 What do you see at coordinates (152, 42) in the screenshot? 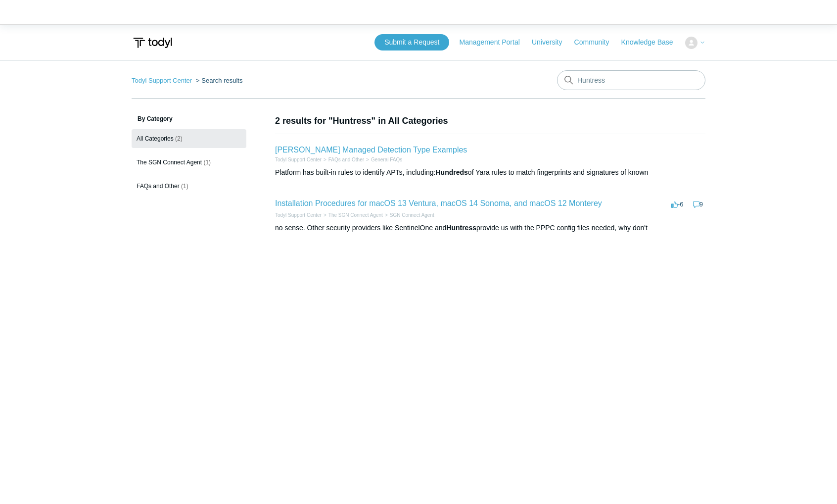
I see `img: Todyl Support Center Help Center home page` at bounding box center [152, 42].